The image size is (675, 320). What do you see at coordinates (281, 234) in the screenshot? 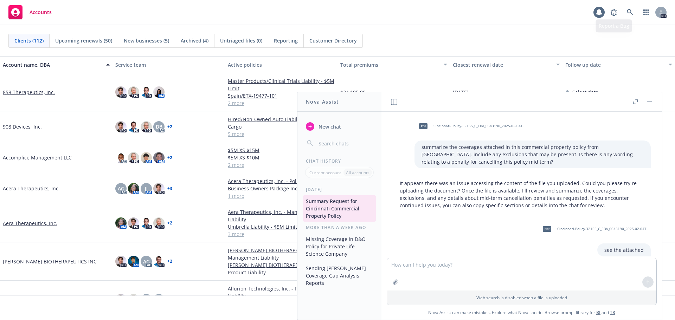
I see `a: 3 more` at bounding box center [281, 234].